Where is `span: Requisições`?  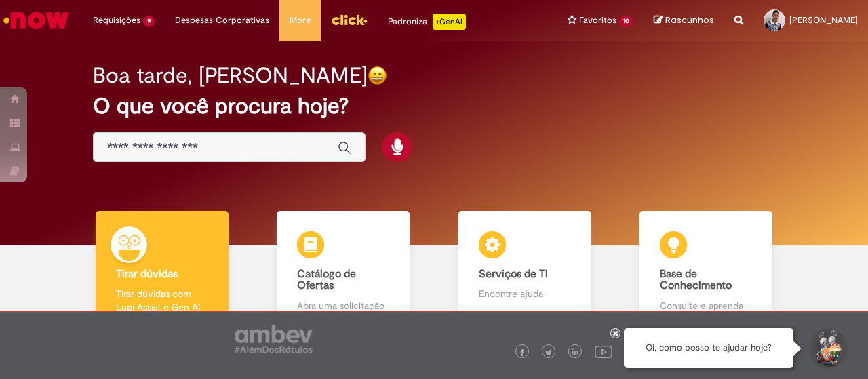 span: Requisições is located at coordinates (117, 21).